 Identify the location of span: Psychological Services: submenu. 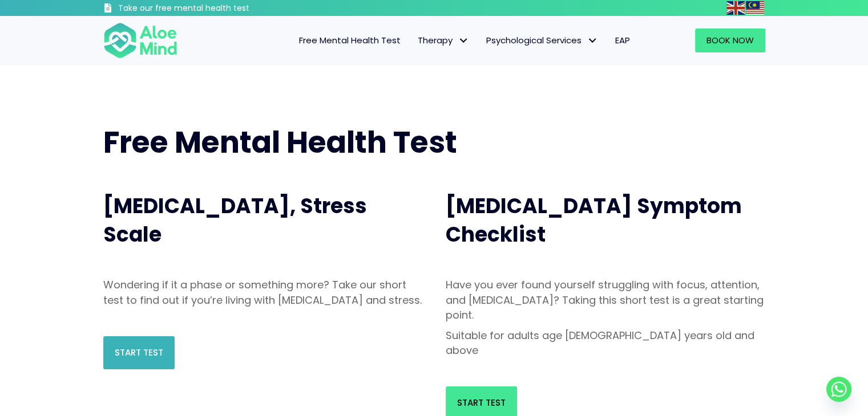
(592, 40).